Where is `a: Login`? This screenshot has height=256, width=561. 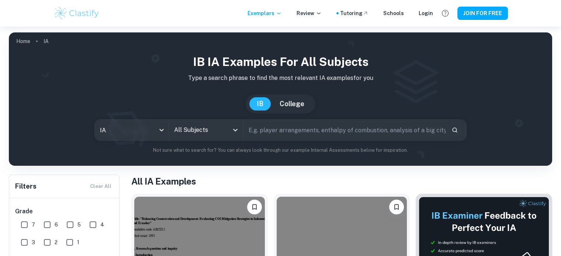
a: Login is located at coordinates (425, 13).